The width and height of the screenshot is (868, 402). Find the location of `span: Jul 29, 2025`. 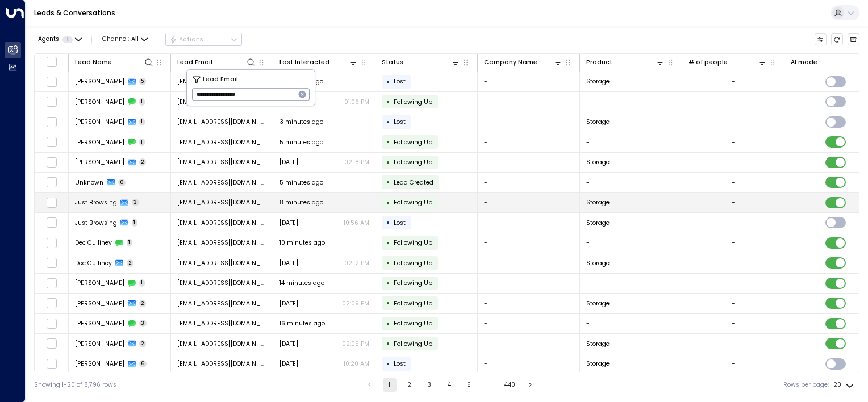

span: Jul 29, 2025 is located at coordinates (289, 363).